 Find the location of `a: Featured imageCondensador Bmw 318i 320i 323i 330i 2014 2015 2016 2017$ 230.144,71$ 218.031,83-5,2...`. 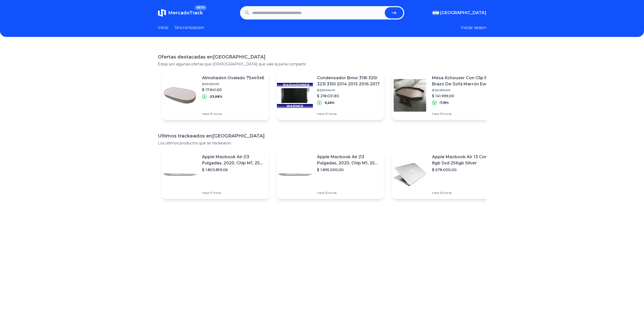

a: Featured imageCondensador Bmw 318i 320i 323i 330i 2014 2015 2016 2017$ 230.144,71$ 218.031,83-5,2... is located at coordinates (330, 95).